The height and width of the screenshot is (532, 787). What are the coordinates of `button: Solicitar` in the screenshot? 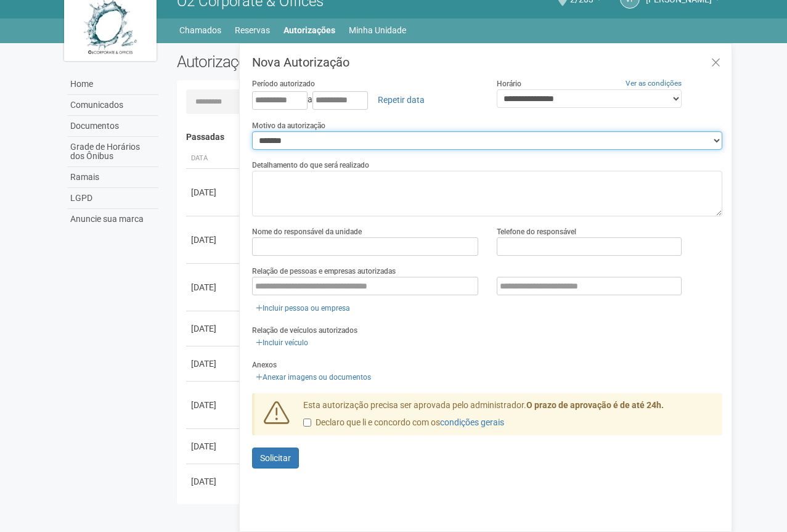 It's located at (276, 458).